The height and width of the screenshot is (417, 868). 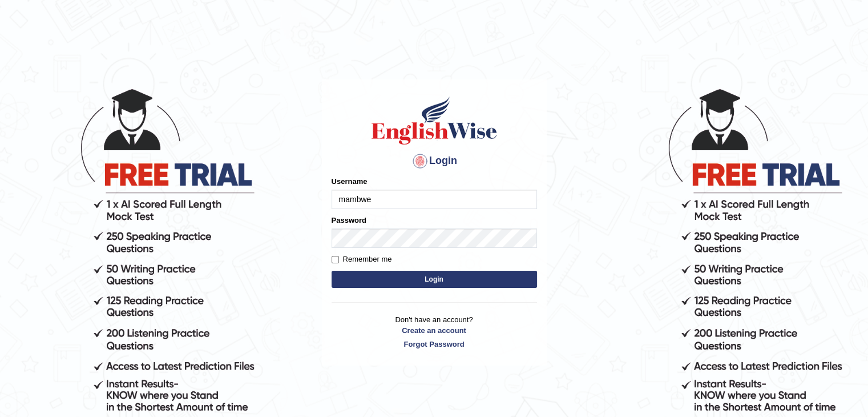 What do you see at coordinates (435, 279) in the screenshot?
I see `button: Login` at bounding box center [435, 279].